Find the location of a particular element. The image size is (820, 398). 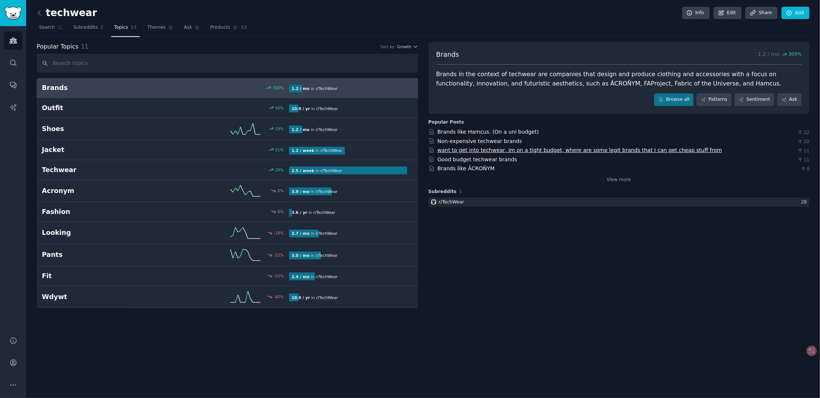

a: Brands like Hamcus. (On a uni budget) is located at coordinates (488, 132).